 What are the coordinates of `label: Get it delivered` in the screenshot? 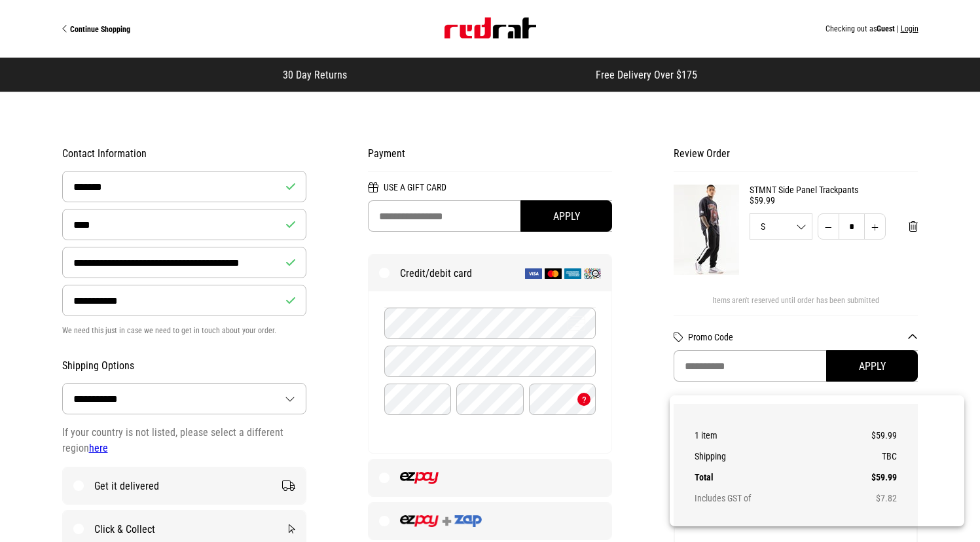 It's located at (184, 486).